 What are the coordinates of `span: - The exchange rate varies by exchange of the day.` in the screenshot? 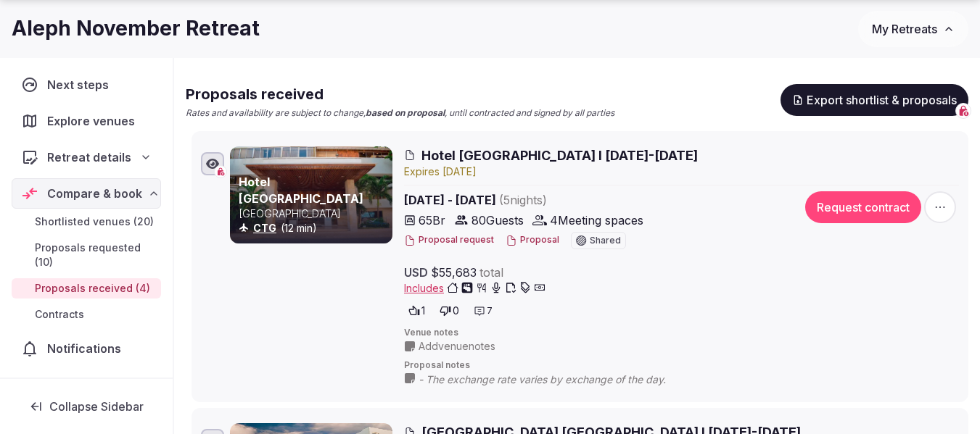 It's located at (556, 379).